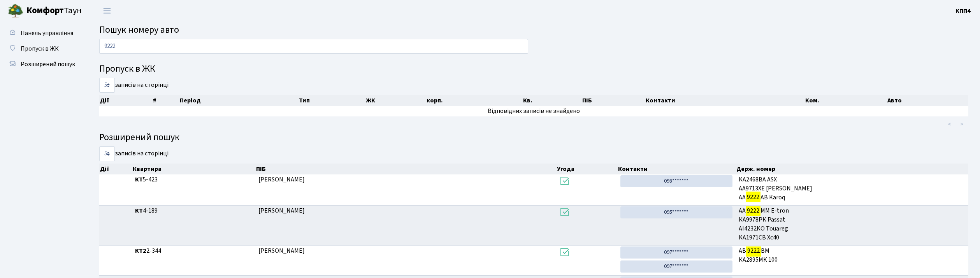  Describe the element at coordinates (16, 11) in the screenshot. I see `img: logo.png` at that location.